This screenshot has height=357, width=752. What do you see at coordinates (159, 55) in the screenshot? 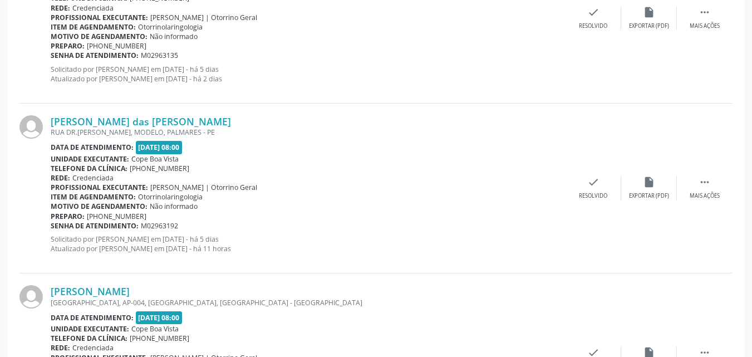
I see `span: M02963135` at bounding box center [159, 55].